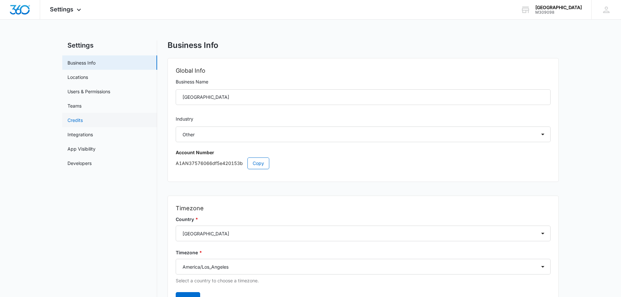 This screenshot has width=621, height=297. Describe the element at coordinates (80, 134) in the screenshot. I see `a: Integrations` at that location.